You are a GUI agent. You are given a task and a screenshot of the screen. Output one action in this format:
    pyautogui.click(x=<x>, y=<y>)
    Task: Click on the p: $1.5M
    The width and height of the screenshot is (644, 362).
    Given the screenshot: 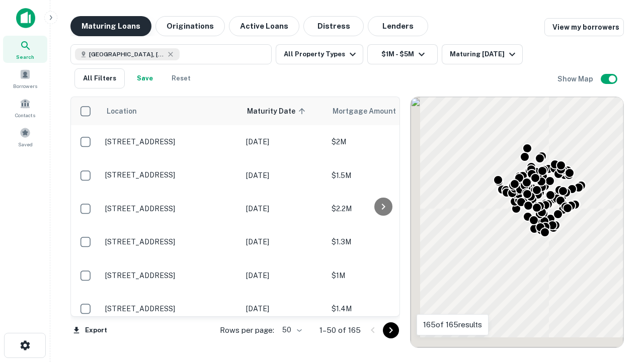 What is the action you would take?
    pyautogui.click(x=382, y=176)
    